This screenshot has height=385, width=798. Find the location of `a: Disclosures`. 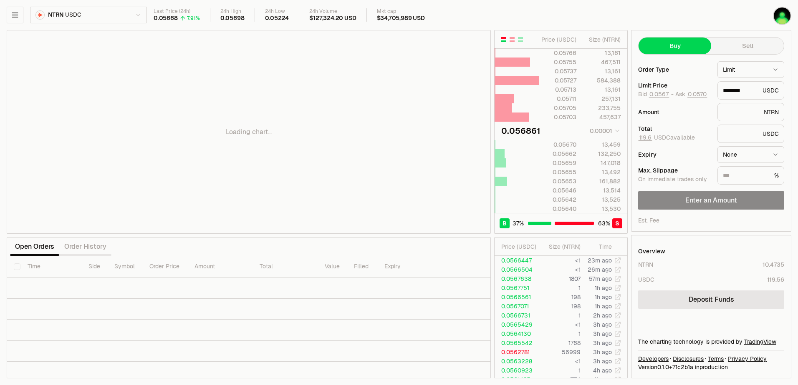

a: Disclosures is located at coordinates (688, 359).